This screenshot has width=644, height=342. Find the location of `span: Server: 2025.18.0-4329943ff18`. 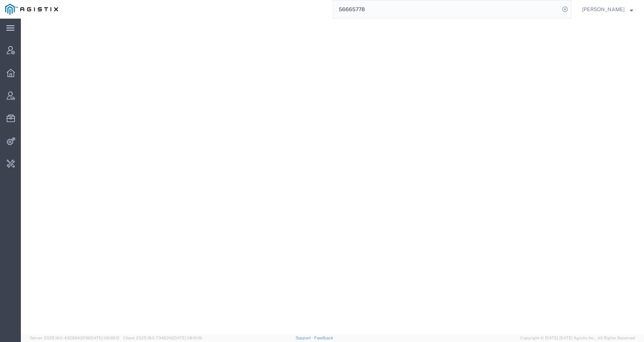

span: Server: 2025.18.0-4329943ff18 is located at coordinates (74, 338).